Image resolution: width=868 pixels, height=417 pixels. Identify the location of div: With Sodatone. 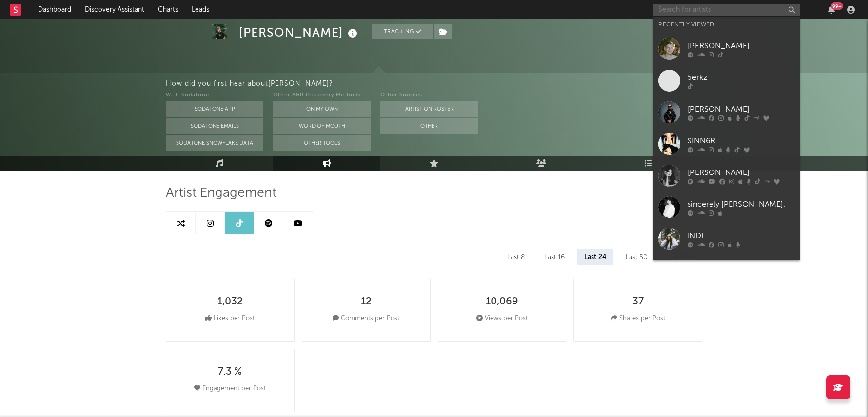
(215, 96).